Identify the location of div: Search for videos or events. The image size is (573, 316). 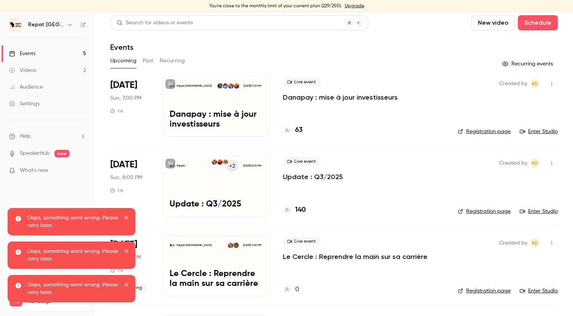
(155, 23).